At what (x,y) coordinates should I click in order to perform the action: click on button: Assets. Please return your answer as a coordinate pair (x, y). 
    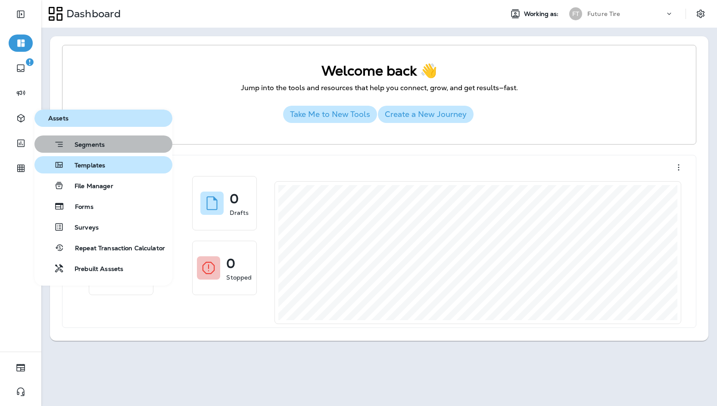
    Looking at the image, I should click on (103, 118).